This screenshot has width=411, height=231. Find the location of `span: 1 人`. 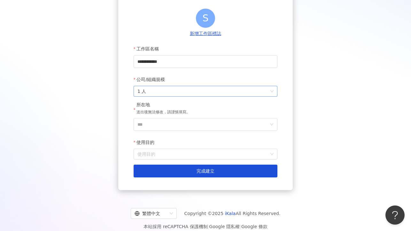

span: 1 人 is located at coordinates (206, 91).